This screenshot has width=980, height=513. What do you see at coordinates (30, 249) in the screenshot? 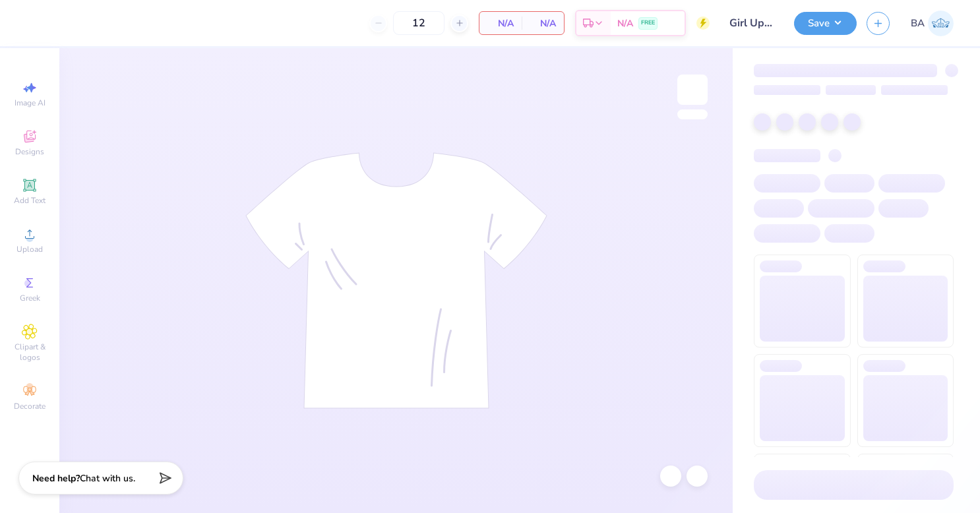
I see `span: Upload` at bounding box center [30, 249].